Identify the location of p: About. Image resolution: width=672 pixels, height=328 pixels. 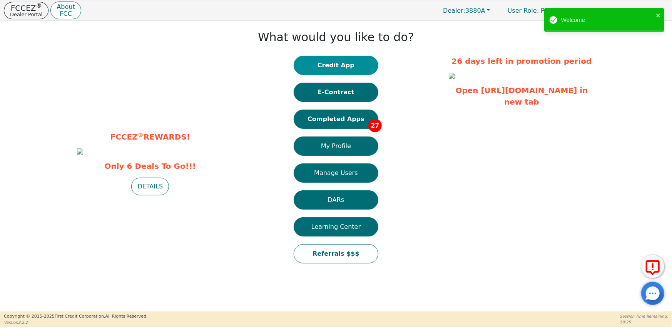
(65, 7).